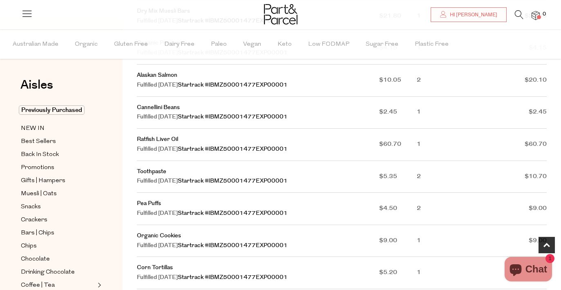 The height and width of the screenshot is (290, 561). What do you see at coordinates (158, 107) in the screenshot?
I see `a: Cannellini Beans` at bounding box center [158, 107].